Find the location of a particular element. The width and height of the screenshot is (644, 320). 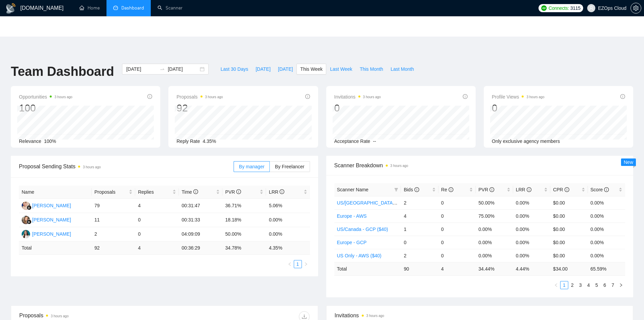

span: 100% is located at coordinates (50, 141).